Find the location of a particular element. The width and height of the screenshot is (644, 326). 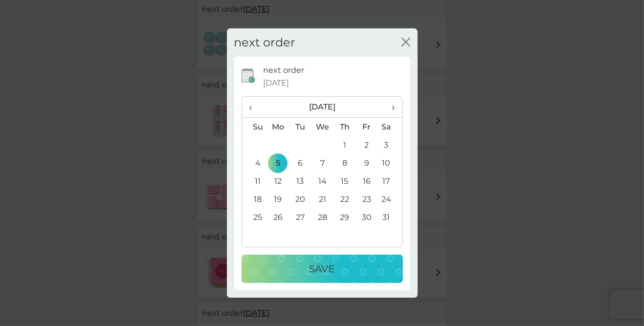

td: 18 is located at coordinates (255, 199).